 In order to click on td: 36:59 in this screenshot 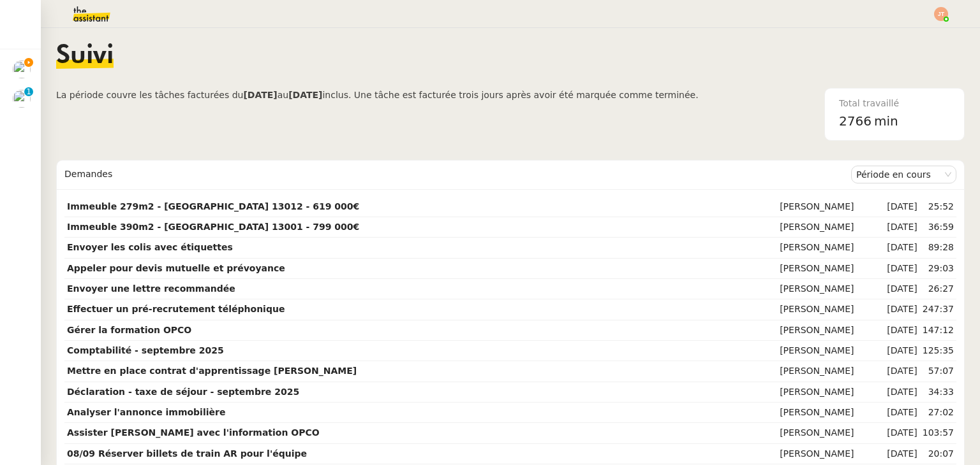, I will do `click(938, 227)`.